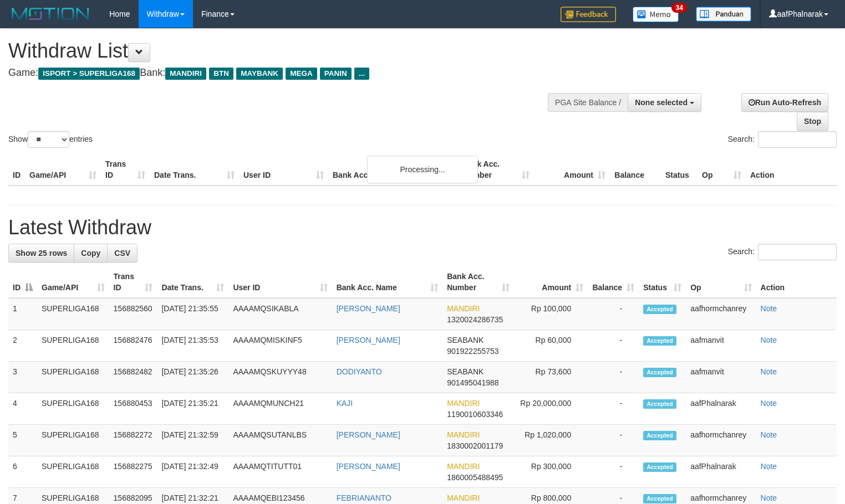  I want to click on img: Button%20Memo.svg, so click(655, 15).